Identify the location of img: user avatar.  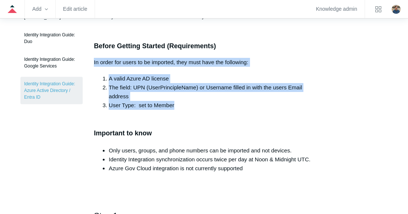
(396, 9).